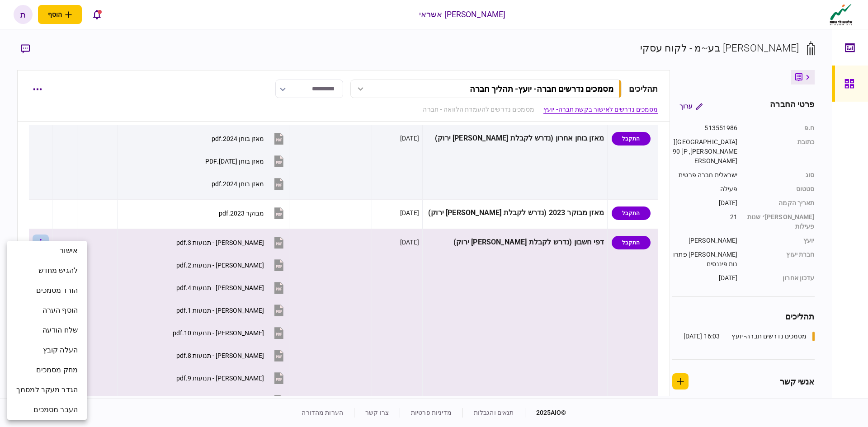 The height and width of the screenshot is (427, 868). I want to click on span: העבר מסמכים, so click(55, 410).